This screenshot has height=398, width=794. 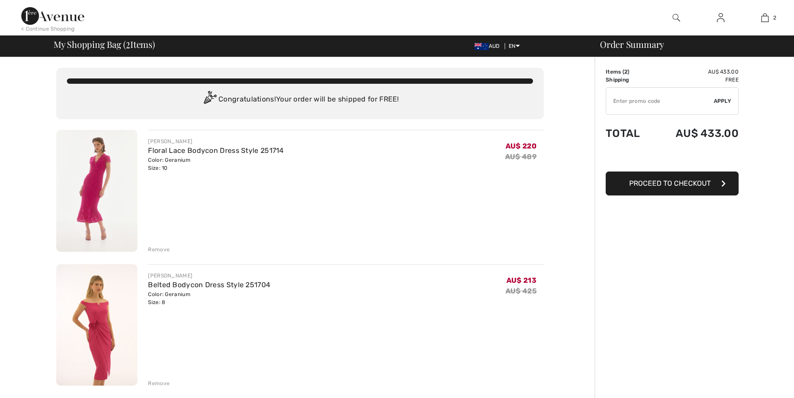 I want to click on input: Promo code, so click(x=660, y=101).